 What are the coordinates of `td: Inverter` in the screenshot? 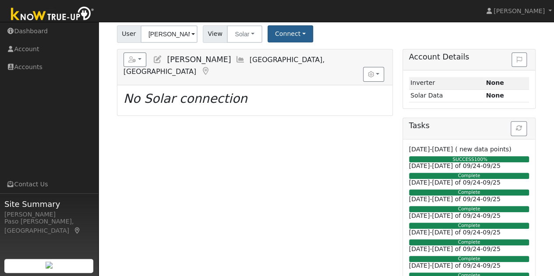 It's located at (447, 83).